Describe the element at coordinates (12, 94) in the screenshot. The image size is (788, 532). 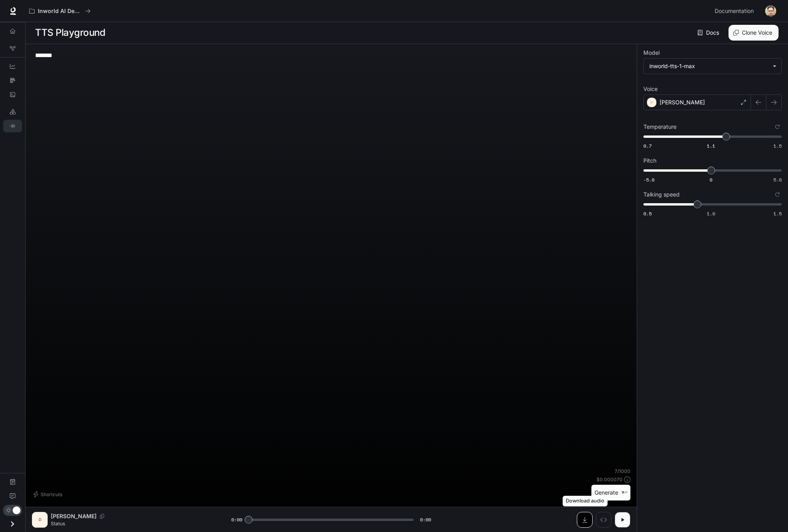
I see `a: Logs` at that location.